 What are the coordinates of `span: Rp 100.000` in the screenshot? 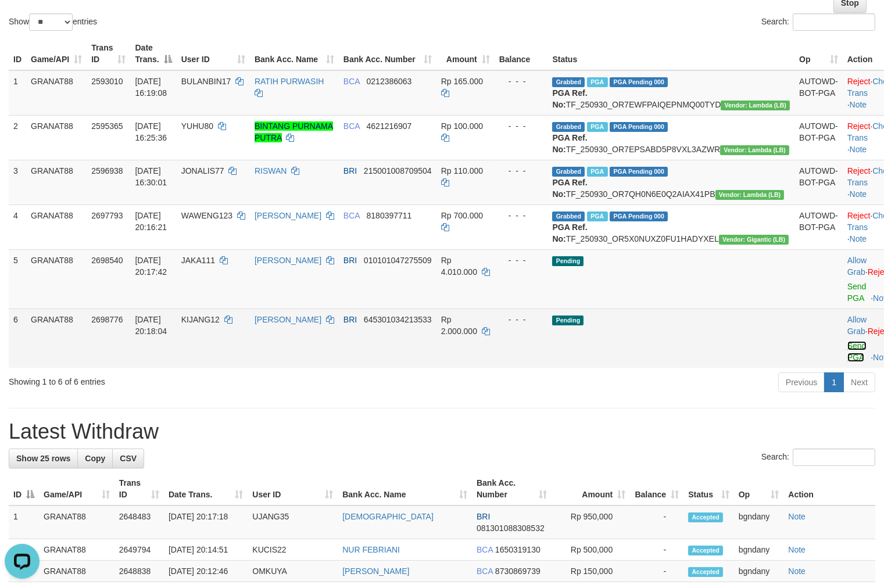 It's located at (462, 126).